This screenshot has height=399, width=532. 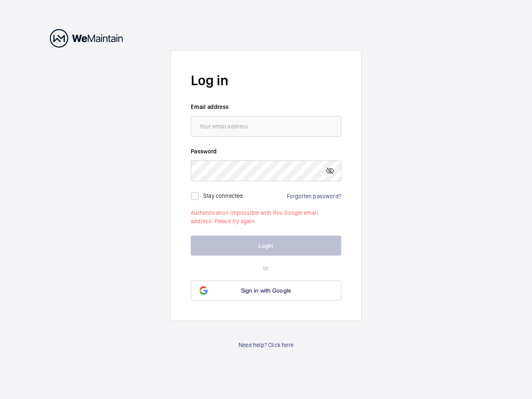 What do you see at coordinates (266, 80) in the screenshot?
I see `h2: Log in` at bounding box center [266, 80].